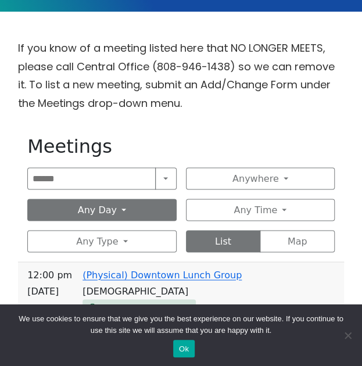  Describe the element at coordinates (181, 76) in the screenshot. I see `p: If you know of a meeting listed here that NO LONGER MEETS, please call Central Office (808-946-14...` at that location.